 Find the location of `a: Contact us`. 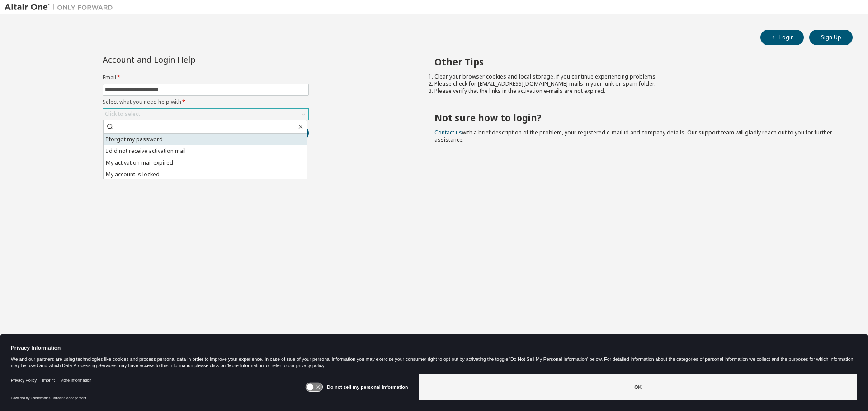

a: Contact us is located at coordinates (448, 132).